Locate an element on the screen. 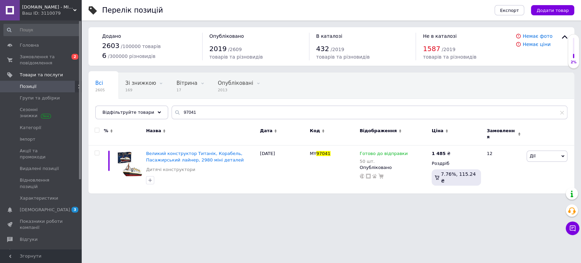  span: 2019 is located at coordinates (218, 49).